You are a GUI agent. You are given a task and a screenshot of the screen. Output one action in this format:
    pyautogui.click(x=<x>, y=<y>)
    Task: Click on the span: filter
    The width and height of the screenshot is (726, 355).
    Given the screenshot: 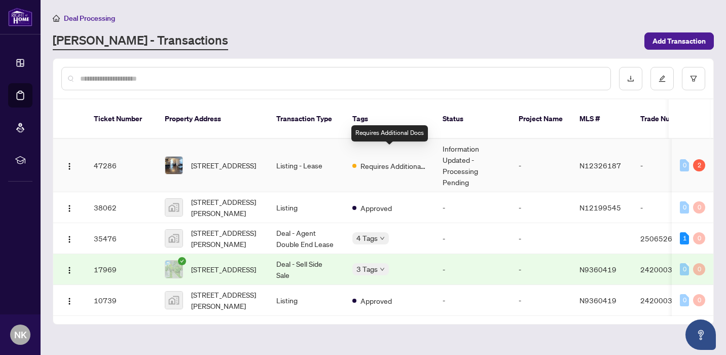 What is the action you would take?
    pyautogui.click(x=694, y=79)
    